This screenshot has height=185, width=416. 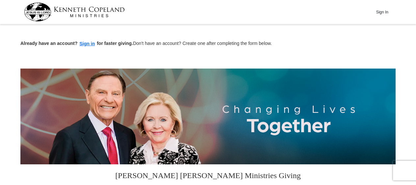 I want to click on p: Don't have an account? Create one after completing the form below., so click(x=208, y=44).